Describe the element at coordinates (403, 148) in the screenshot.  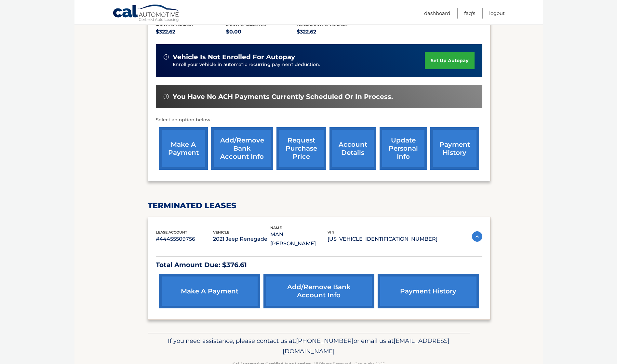
I see `a: update personal info` at that location.